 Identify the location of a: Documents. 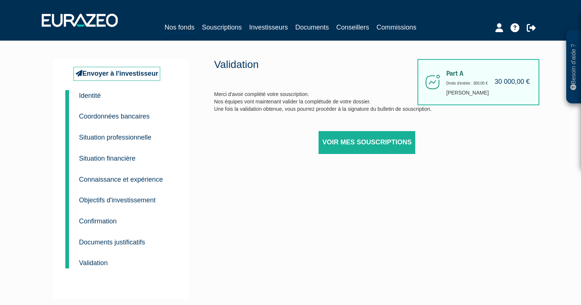
(312, 27).